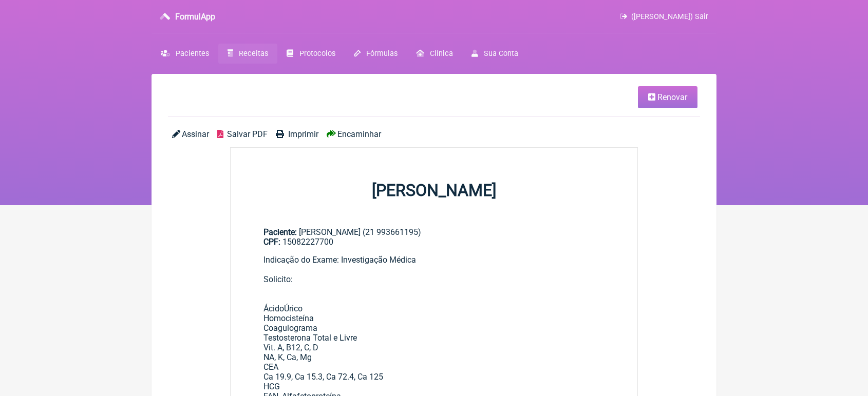 The height and width of the screenshot is (396, 868). What do you see at coordinates (672, 97) in the screenshot?
I see `span: Renovar` at bounding box center [672, 97].